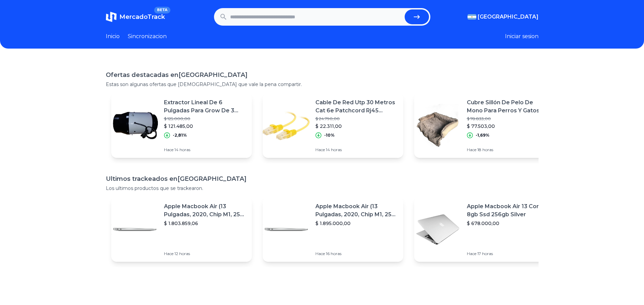  Describe the element at coordinates (508, 254) in the screenshot. I see `p: Hace 17 horas` at that location.